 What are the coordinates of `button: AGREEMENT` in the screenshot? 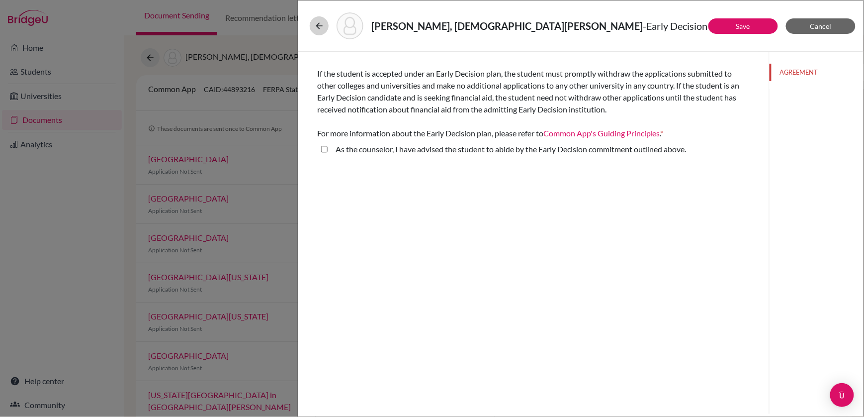 It's located at (816, 72).